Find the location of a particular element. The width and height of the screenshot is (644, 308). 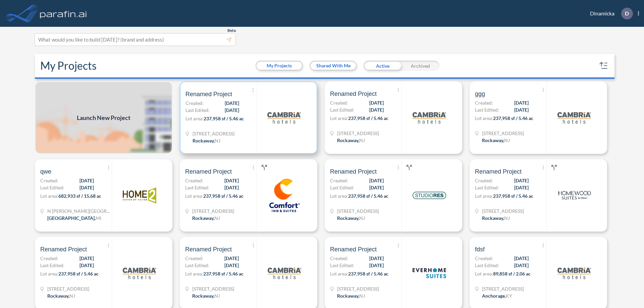

h2: My Projects is located at coordinates (68, 66).